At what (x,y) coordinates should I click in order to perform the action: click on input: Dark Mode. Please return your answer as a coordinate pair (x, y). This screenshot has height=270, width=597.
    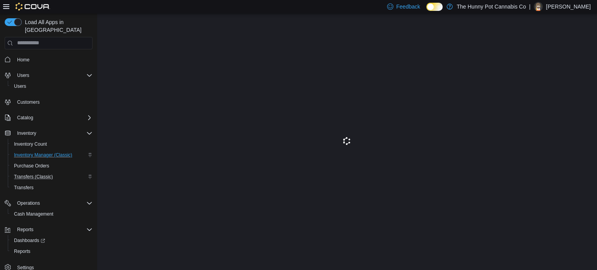
    Looking at the image, I should click on (435, 7).